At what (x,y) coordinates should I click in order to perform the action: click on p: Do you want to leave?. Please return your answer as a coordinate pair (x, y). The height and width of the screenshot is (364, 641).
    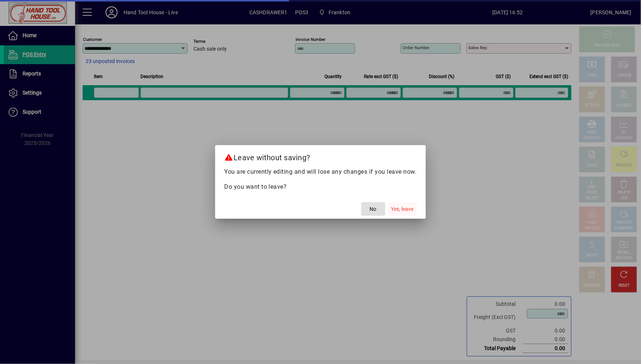
    Looking at the image, I should click on (320, 186).